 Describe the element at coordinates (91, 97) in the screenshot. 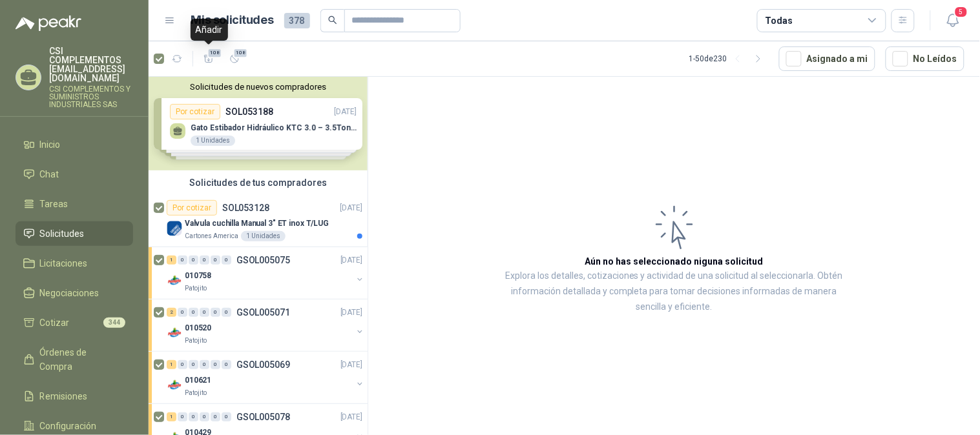

I see `p: CSI COMPLEMENTOS Y SUMINISTROS INDUSTRIALES SAS` at that location.